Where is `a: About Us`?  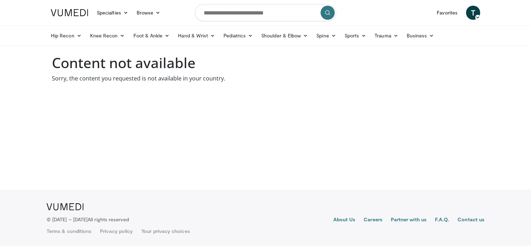
a: About Us is located at coordinates (344, 220).